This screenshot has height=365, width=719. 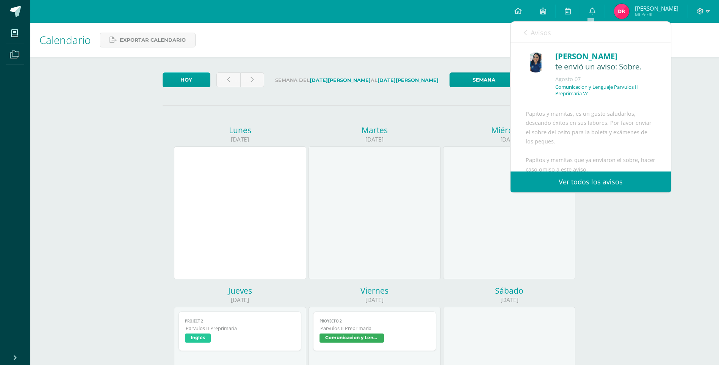 I want to click on div: Viernes, so click(x=375, y=291).